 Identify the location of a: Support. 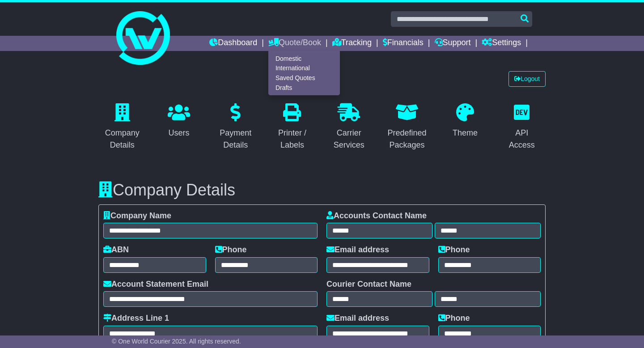
(452, 44).